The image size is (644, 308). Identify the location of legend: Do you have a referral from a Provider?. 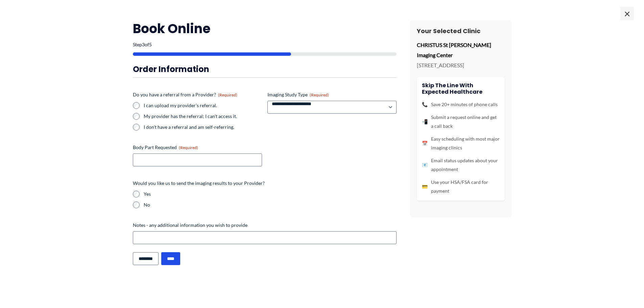
(185, 95).